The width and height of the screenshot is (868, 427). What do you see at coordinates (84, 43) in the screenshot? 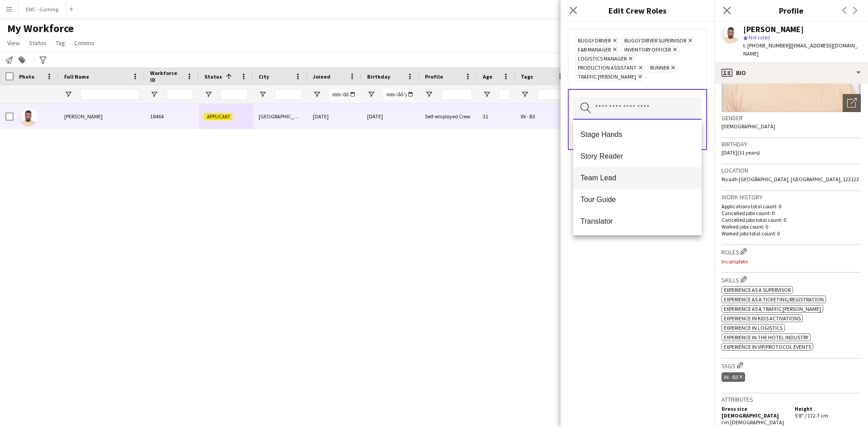
I see `span: Comms` at bounding box center [84, 43].